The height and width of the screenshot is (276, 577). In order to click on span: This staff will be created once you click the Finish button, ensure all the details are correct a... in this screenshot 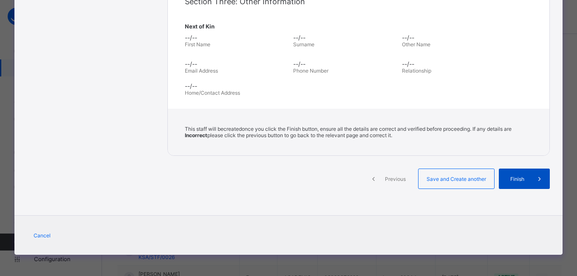, I will do `click(348, 132)`.